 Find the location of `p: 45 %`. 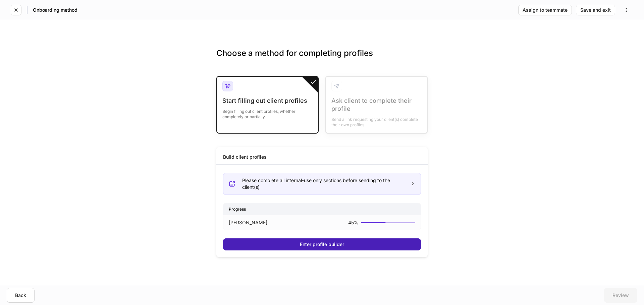

p: 45 % is located at coordinates (353, 223).